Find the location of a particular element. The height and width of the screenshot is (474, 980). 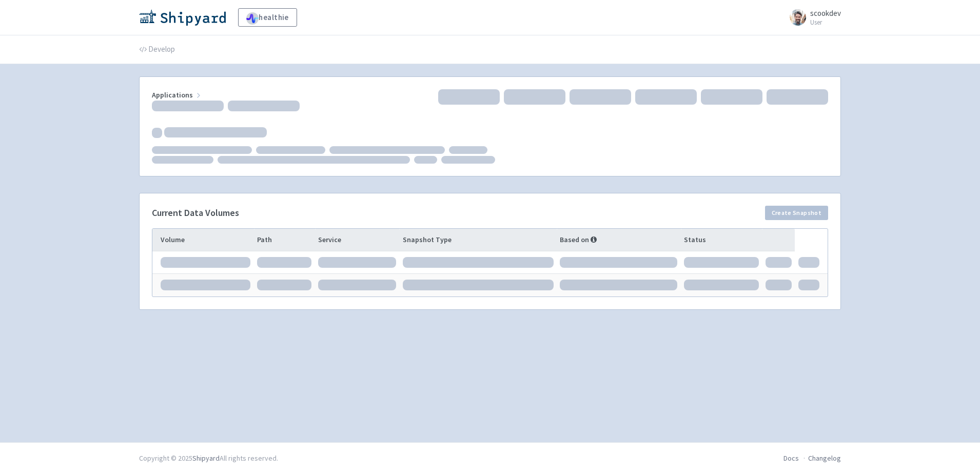

a: Shipyard is located at coordinates (205, 458).